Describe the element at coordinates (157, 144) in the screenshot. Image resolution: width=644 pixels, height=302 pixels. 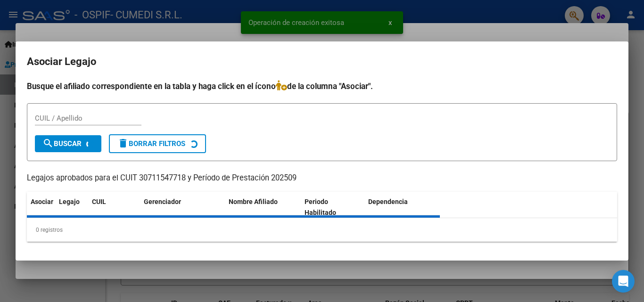
I see `button: Borrar Filtros` at that location.